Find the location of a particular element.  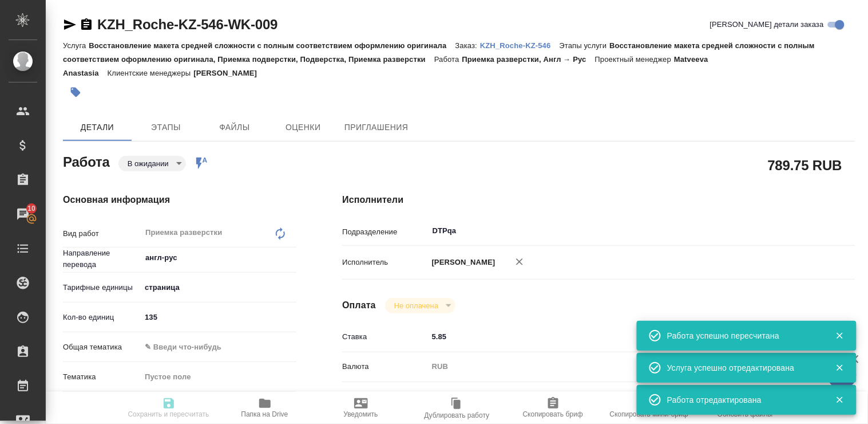

p: Ставка is located at coordinates (385, 336).